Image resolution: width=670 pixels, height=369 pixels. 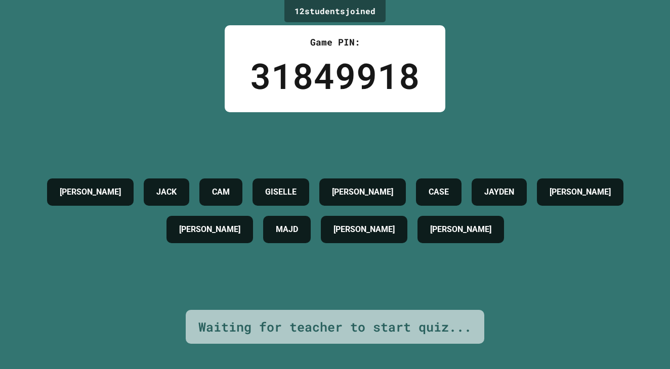 I want to click on h4: CASE, so click(x=439, y=192).